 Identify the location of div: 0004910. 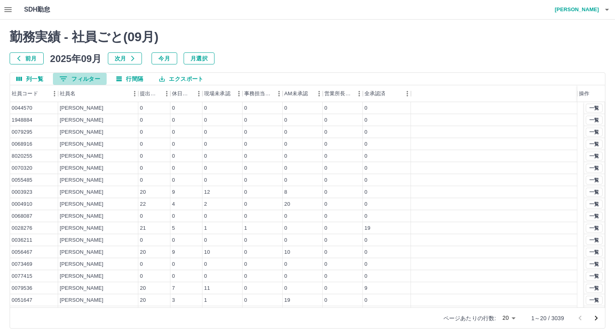
(22, 204).